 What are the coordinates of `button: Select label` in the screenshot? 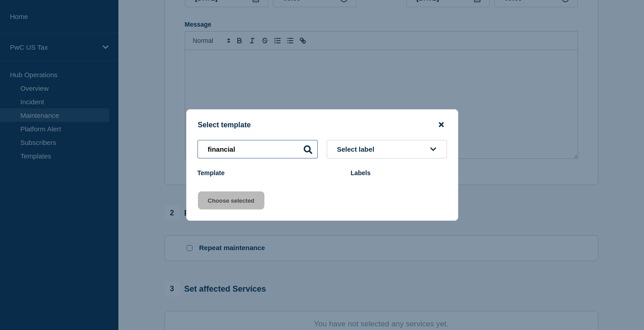 It's located at (387, 149).